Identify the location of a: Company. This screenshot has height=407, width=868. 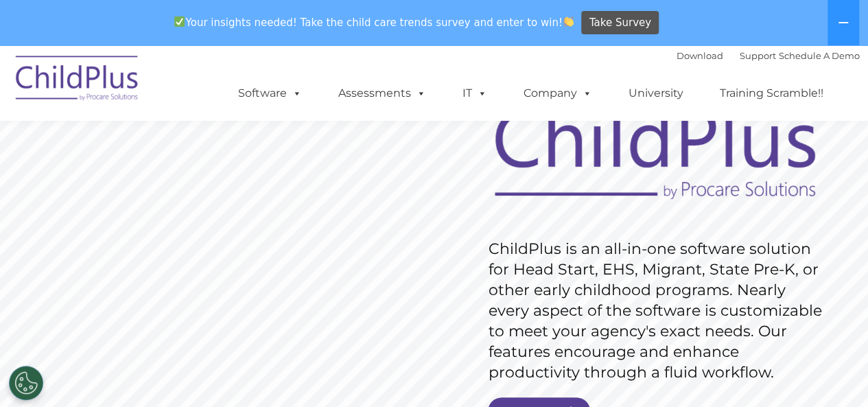
(558, 93).